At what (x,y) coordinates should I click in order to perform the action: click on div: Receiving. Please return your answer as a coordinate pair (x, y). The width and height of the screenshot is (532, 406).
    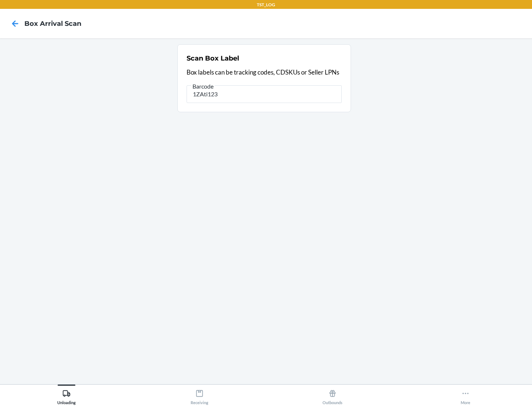
    Looking at the image, I should click on (199, 396).